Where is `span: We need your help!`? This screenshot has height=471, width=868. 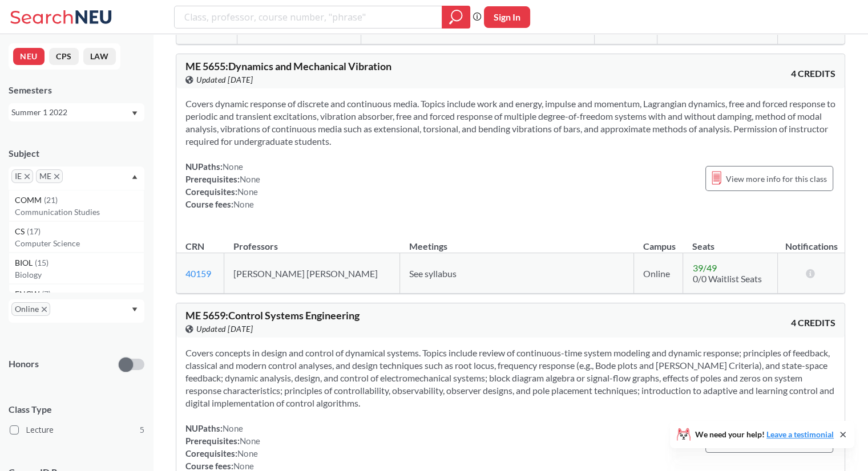
span: We need your help! is located at coordinates (764, 435).